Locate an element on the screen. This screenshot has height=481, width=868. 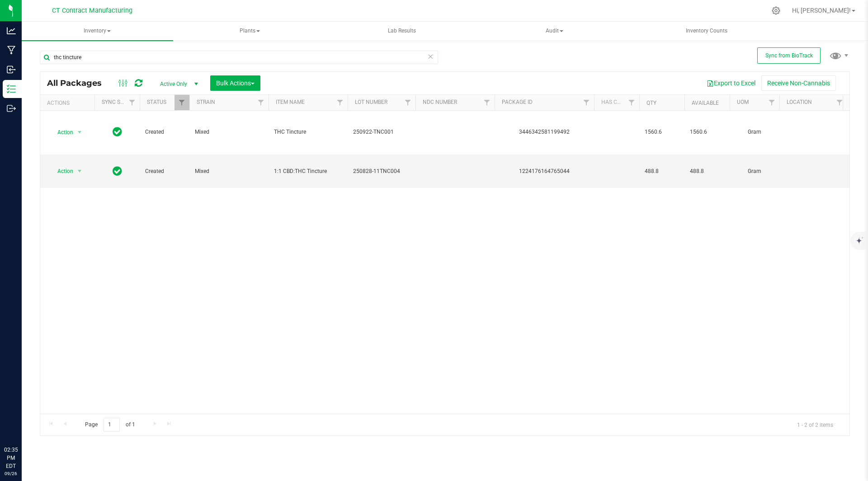
input: Search Package ID, Item Name, SKU, Lot or Part Number... is located at coordinates (239, 58).